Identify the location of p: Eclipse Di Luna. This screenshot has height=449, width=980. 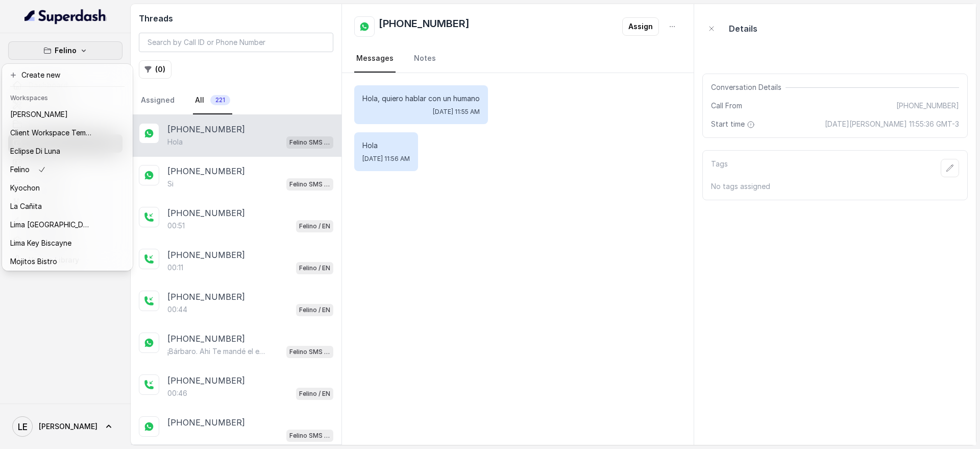
(35, 151).